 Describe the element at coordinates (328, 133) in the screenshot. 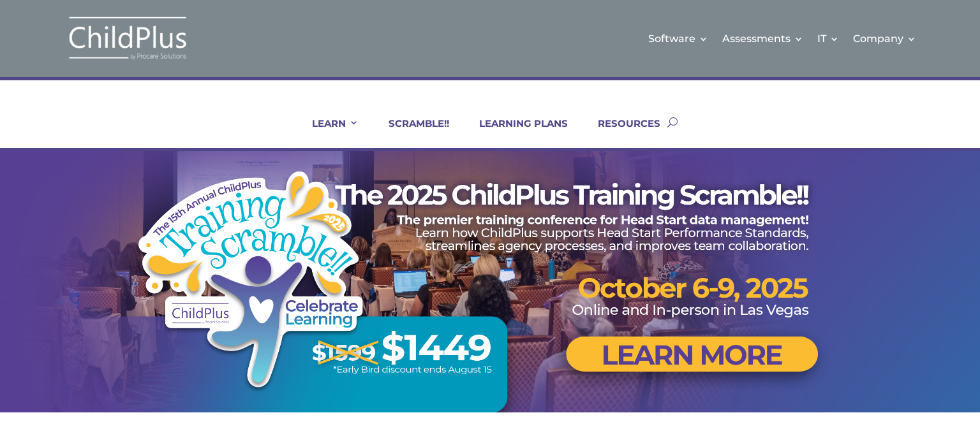

I see `a: LEARN` at that location.